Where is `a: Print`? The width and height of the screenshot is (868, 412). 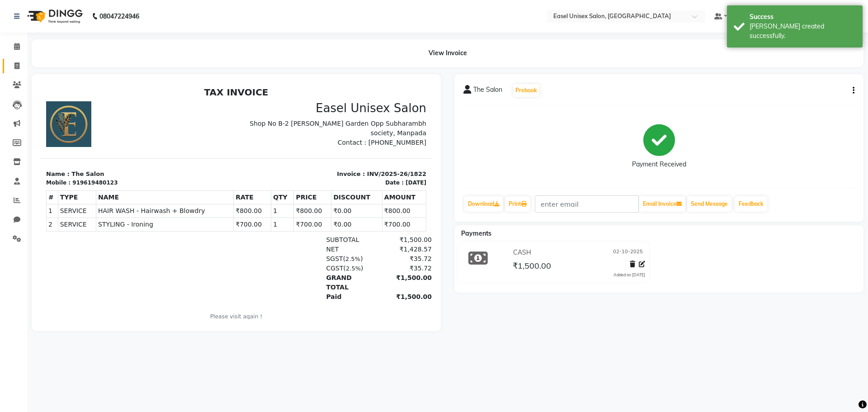 a: Print is located at coordinates (518, 204).